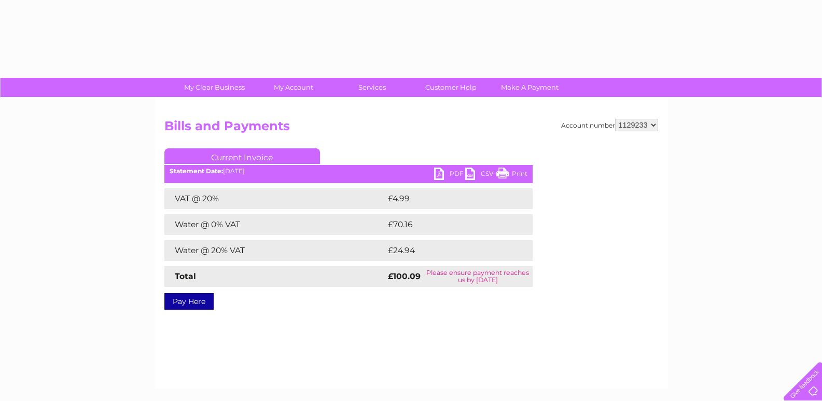  Describe the element at coordinates (449, 250) in the screenshot. I see `td: £24.94` at that location.